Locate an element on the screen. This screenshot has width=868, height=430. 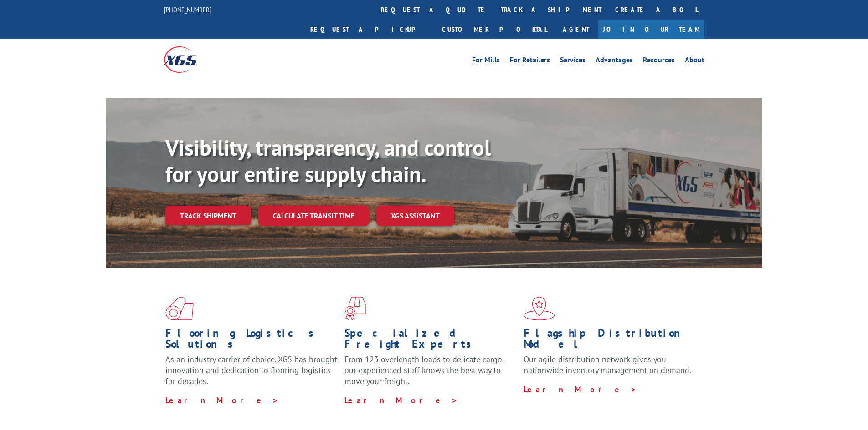
p: From 123 overlength loads to delicate cargo, our experienced staff knows the best way to move you... is located at coordinates (430, 374).